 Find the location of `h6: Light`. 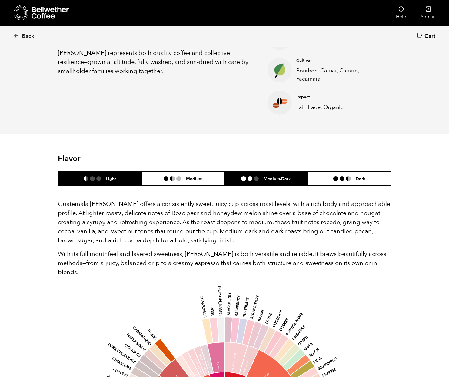

h6: Light is located at coordinates (111, 179).